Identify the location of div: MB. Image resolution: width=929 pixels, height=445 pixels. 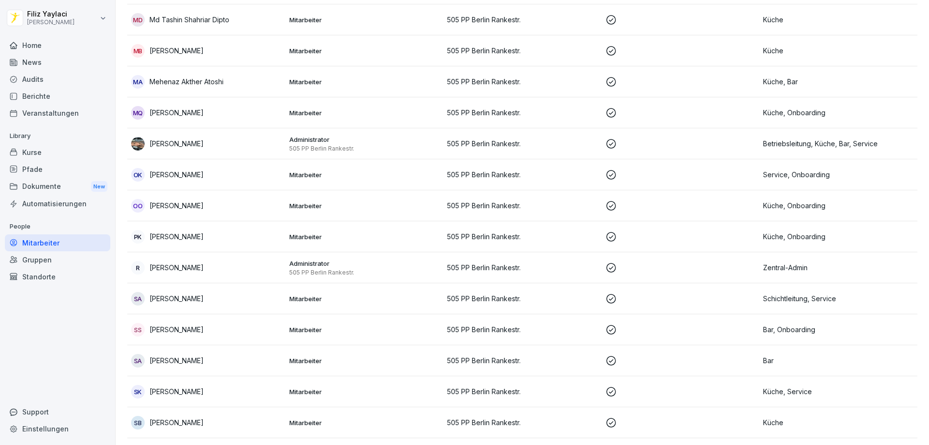
(138, 51).